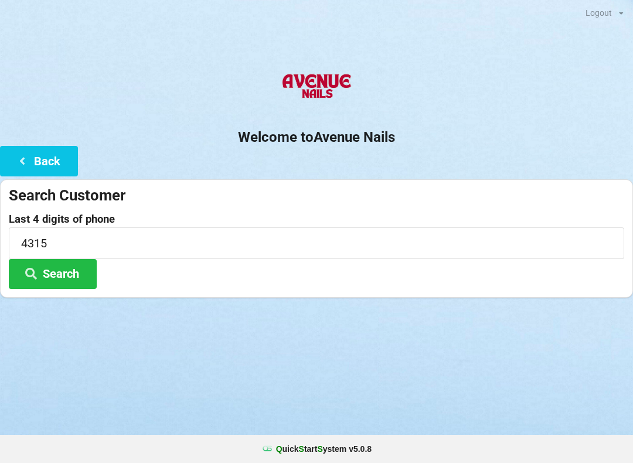  I want to click on button: Search, so click(53, 274).